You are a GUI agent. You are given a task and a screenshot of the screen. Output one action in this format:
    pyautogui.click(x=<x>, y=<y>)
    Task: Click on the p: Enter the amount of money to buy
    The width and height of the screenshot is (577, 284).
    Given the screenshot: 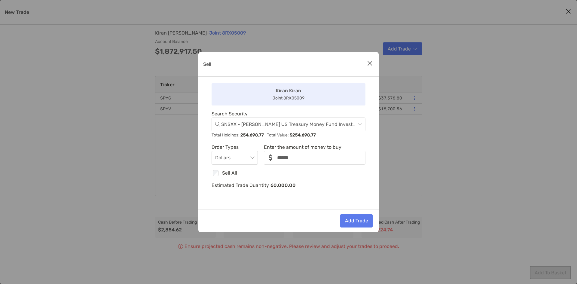 What is the action you would take?
    pyautogui.click(x=315, y=147)
    